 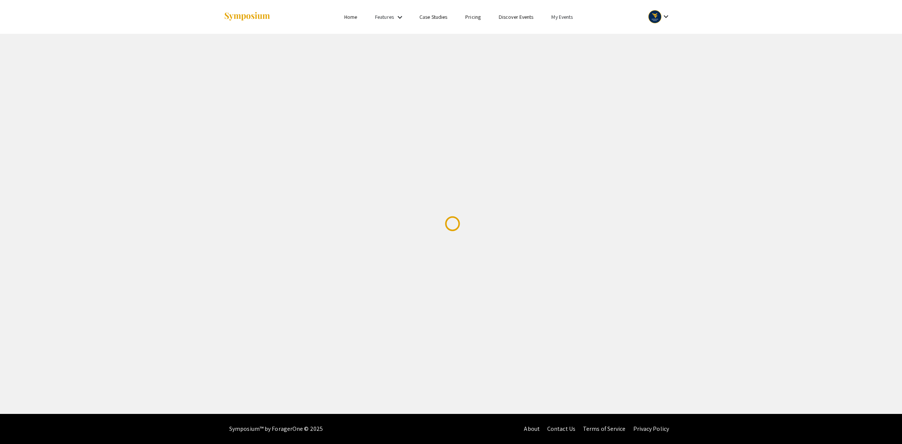 What do you see at coordinates (516, 17) in the screenshot?
I see `a: Discover Events` at bounding box center [516, 17].